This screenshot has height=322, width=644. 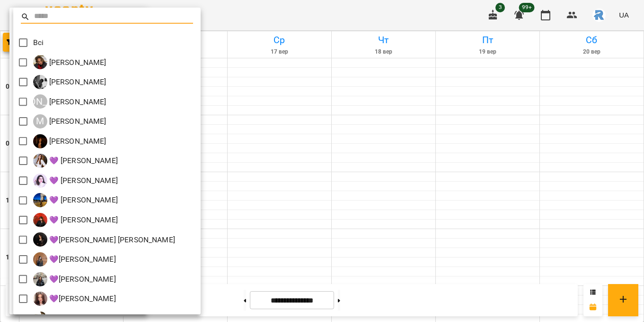 I want to click on div: 💜Денисенко Анна Павлівна, so click(x=74, y=279).